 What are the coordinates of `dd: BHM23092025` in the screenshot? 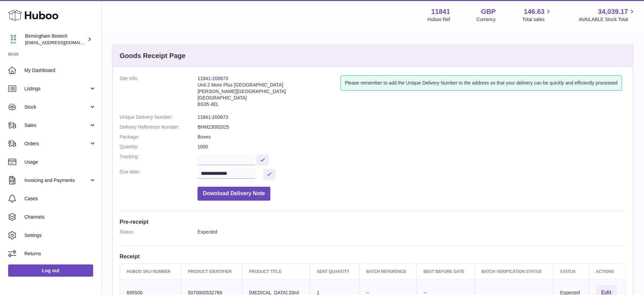 It's located at (412, 127).